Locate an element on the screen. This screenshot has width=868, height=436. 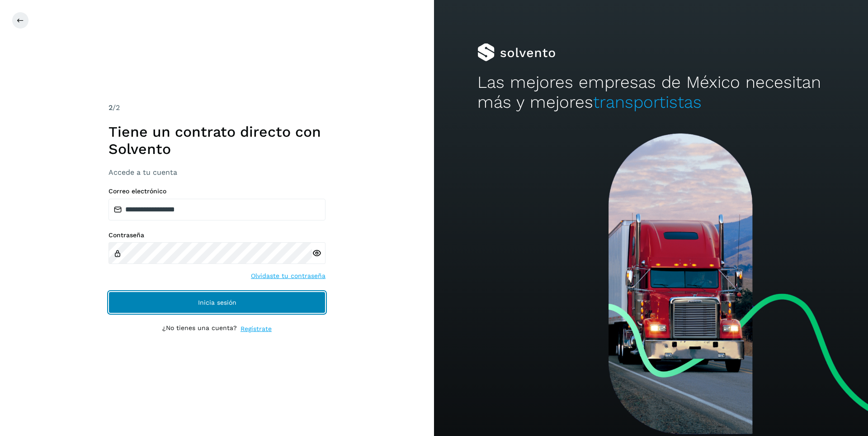
a: Regístrate is located at coordinates (256, 328).